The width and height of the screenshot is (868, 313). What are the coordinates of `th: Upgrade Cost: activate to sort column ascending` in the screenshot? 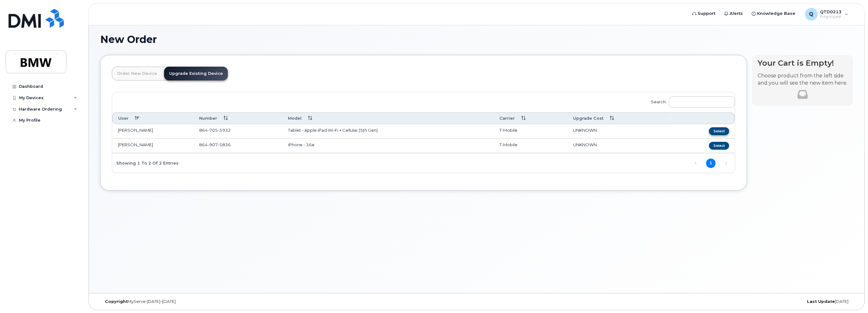 It's located at (619, 118).